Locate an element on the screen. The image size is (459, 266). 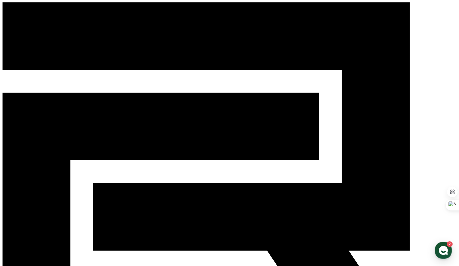
a: 홈 is located at coordinates (21, 198).